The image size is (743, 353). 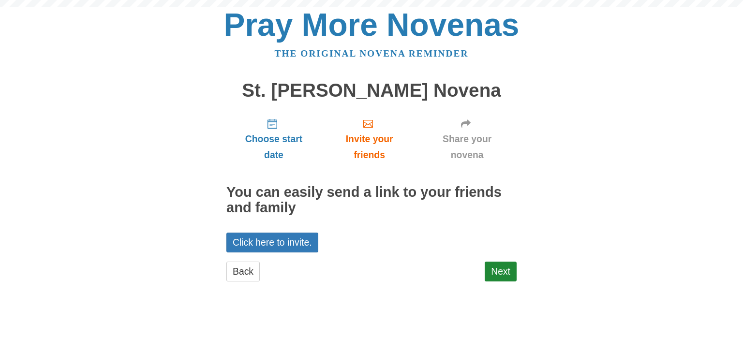 I want to click on span: Invite your friends, so click(x=369, y=147).